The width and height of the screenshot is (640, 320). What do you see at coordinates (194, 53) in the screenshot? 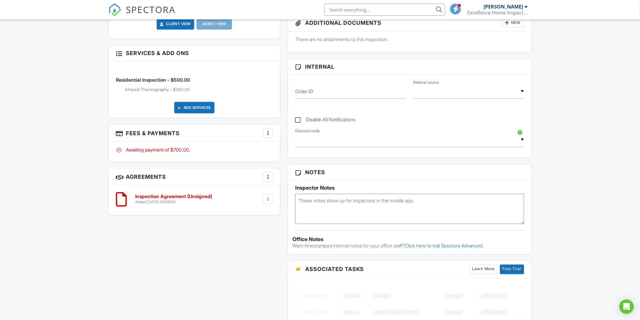
I see `h3: Services & Add ons` at bounding box center [194, 53].